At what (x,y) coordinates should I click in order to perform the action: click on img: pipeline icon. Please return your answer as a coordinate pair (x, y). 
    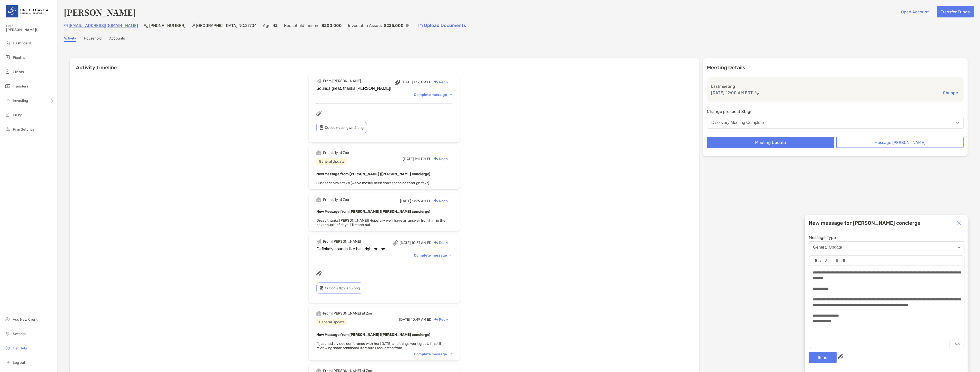
    Looking at the image, I should click on (8, 57).